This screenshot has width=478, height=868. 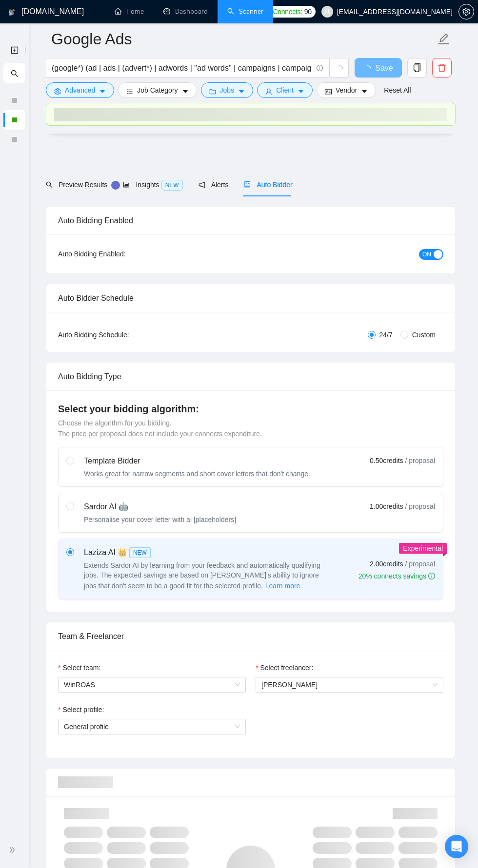 I want to click on label: Select freelancer:, so click(x=284, y=668).